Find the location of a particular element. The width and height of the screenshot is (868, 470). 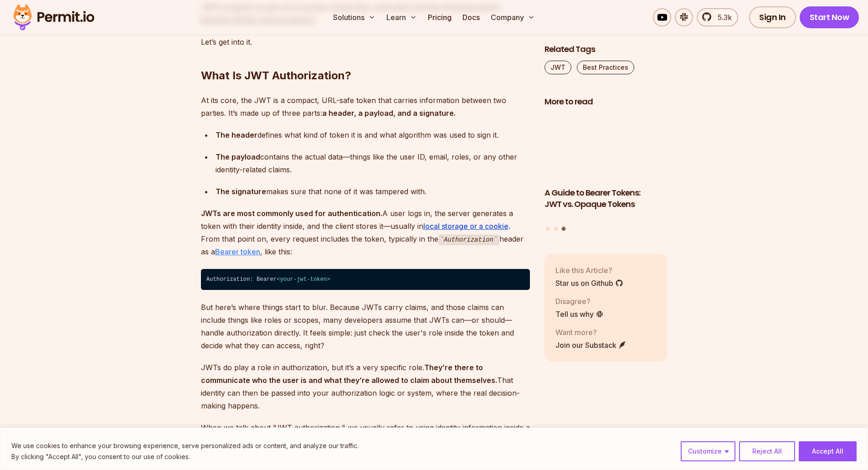

a: Best Practices is located at coordinates (605, 68).